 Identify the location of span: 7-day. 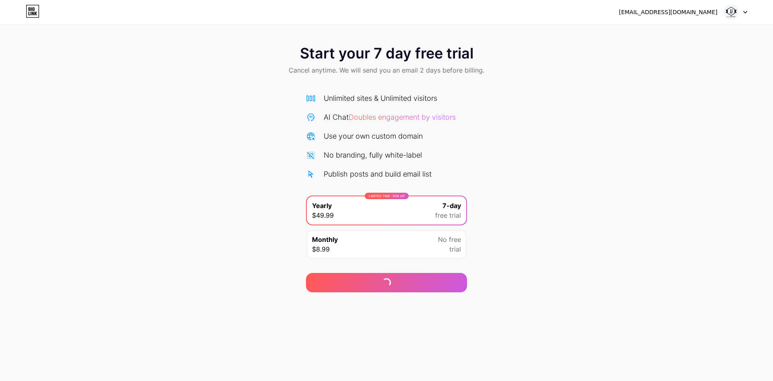
(452, 205).